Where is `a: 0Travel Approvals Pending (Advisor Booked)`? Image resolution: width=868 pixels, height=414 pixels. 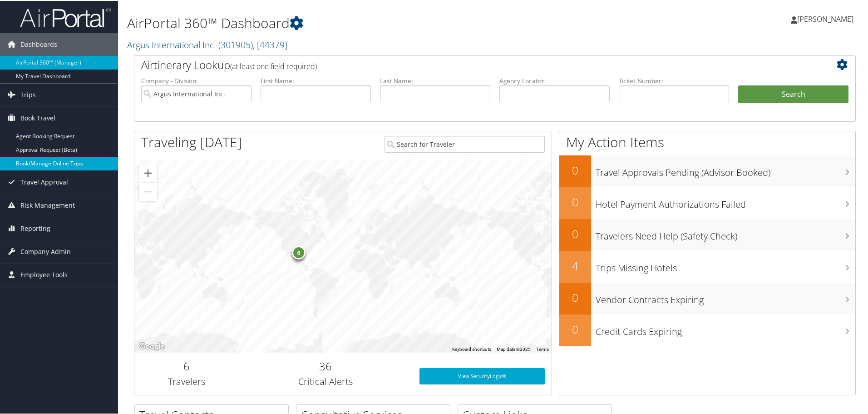
a: 0Travel Approvals Pending (Advisor Booked) is located at coordinates (707, 170).